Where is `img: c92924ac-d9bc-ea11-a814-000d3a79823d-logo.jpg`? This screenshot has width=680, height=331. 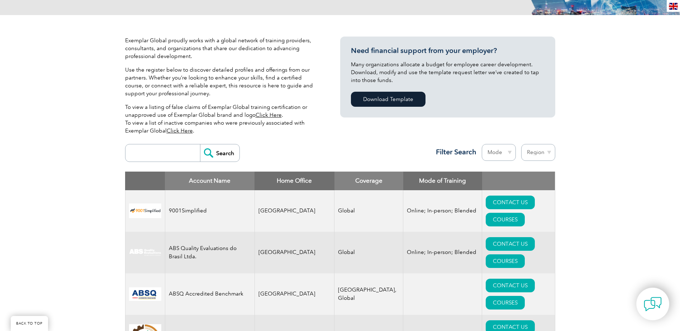
img: c92924ac-d9bc-ea11-a814-000d3a79823d-logo.jpg is located at coordinates (145, 253).